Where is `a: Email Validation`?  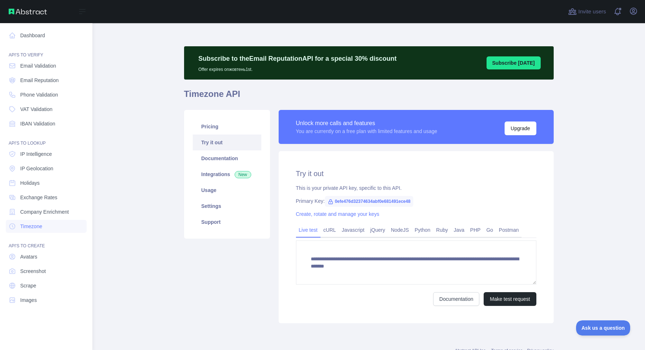 a: Email Validation is located at coordinates (46, 66).